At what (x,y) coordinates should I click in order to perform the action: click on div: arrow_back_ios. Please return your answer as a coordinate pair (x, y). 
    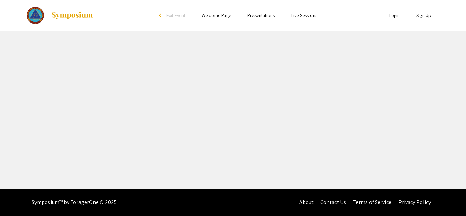
    Looking at the image, I should click on (161, 15).